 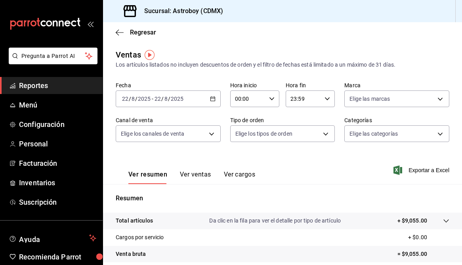 I want to click on p: = $9,055.00, so click(x=423, y=254).